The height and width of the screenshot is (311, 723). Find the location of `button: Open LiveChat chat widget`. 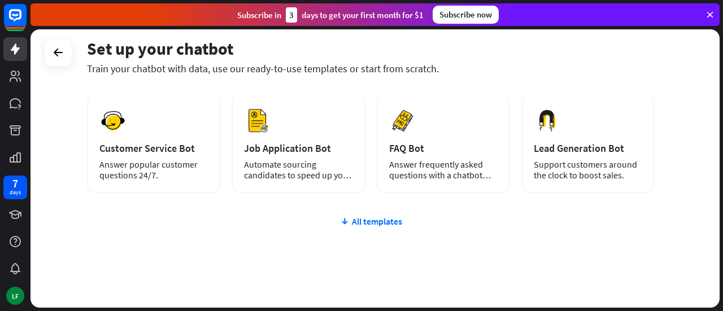

button: Open LiveChat chat widget is located at coordinates (26, 21).